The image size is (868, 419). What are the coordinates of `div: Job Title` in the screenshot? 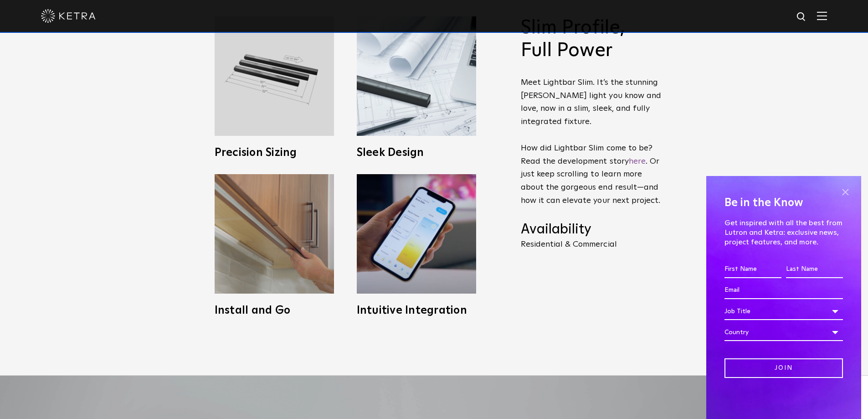 It's located at (784, 311).